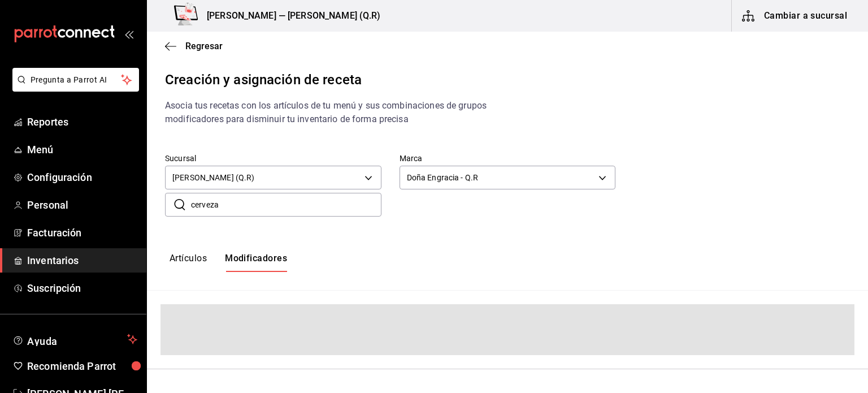 The height and width of the screenshot is (393, 868). I want to click on span: Configuración, so click(82, 177).